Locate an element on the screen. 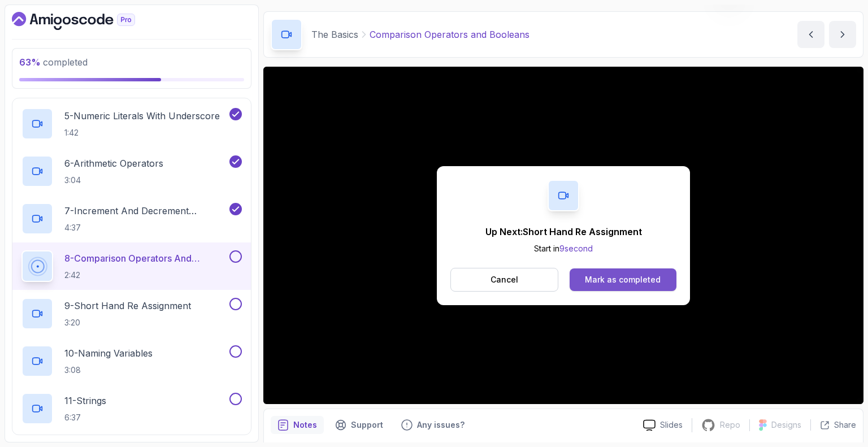 This screenshot has width=868, height=447. button: previous content is located at coordinates (811, 35).